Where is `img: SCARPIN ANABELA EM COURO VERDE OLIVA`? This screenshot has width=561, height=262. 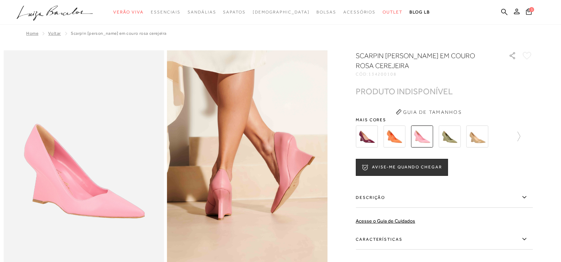
img: SCARPIN ANABELA EM COURO VERDE OLIVA is located at coordinates (450, 136).